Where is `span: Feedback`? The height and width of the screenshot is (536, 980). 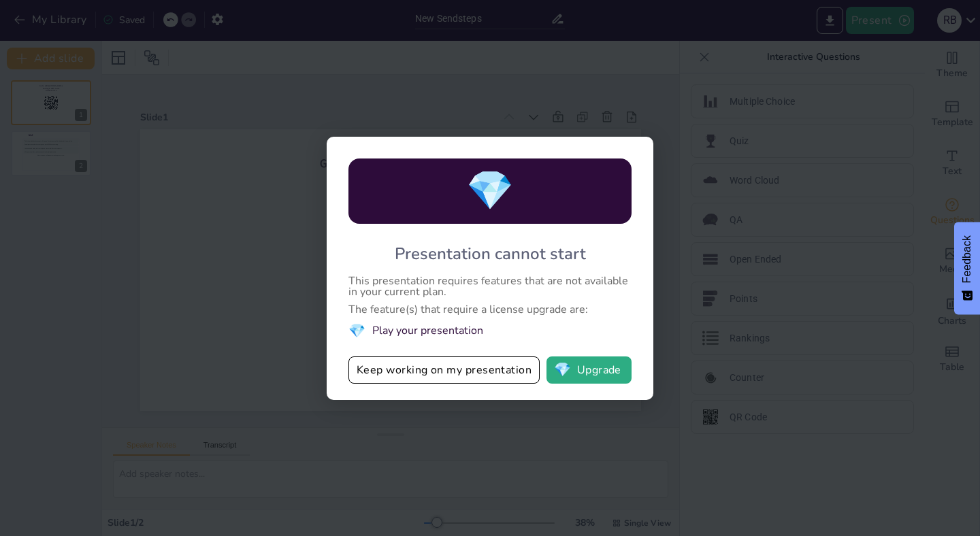 span: Feedback is located at coordinates (967, 259).